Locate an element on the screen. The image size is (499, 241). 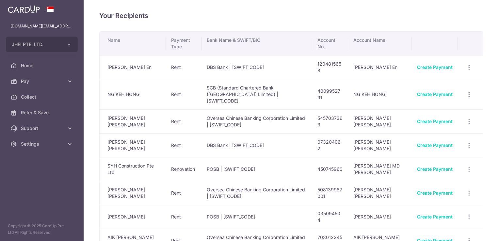
td: 450745960 is located at coordinates (330, 169).